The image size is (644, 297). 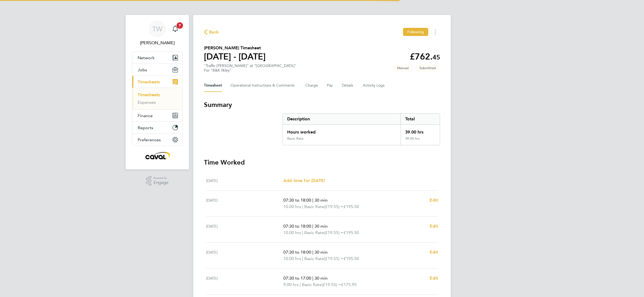 What do you see at coordinates (291, 284) in the screenshot?
I see `span: 9.00 hrs` at bounding box center [291, 284].